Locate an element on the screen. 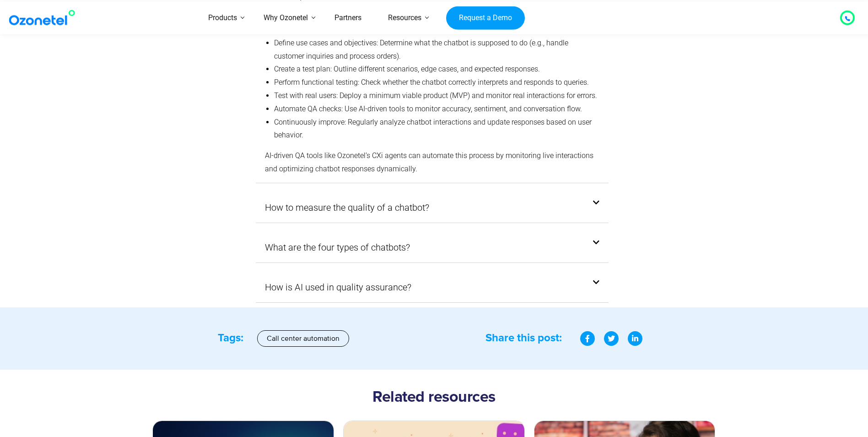 This screenshot has height=437, width=868. li: Perform functional testing: Check whether the chatbot correctly interprets and responds to queries. is located at coordinates (437, 83).